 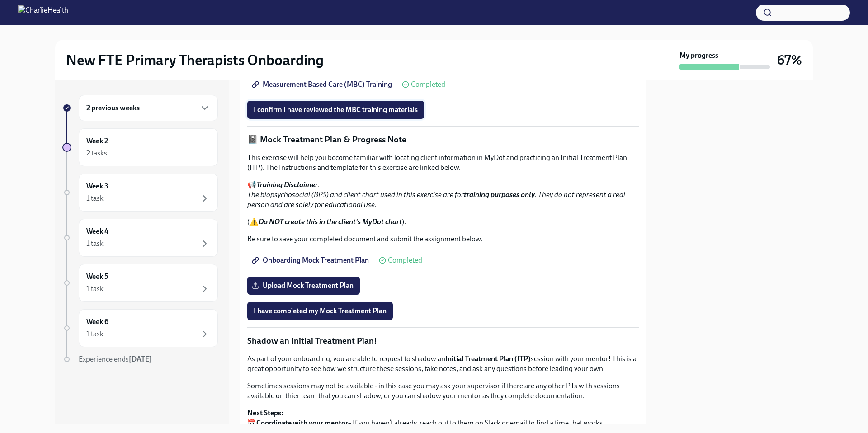 I want to click on em: The biopsychosocial (BPS) and client chart used in this exercise are for . They do not represent ..., so click(x=436, y=199).